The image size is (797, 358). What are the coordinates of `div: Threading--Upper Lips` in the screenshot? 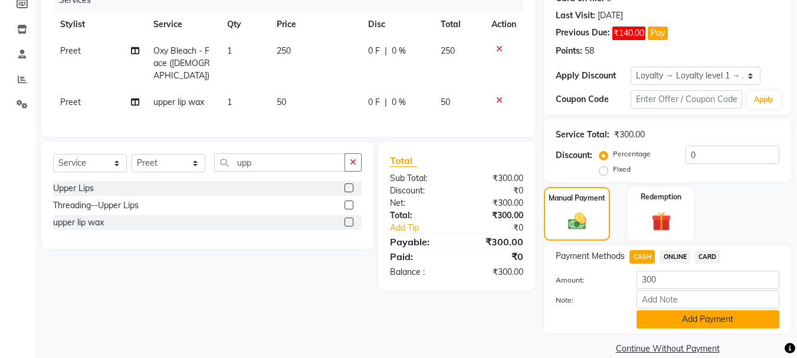 It's located at (96, 205).